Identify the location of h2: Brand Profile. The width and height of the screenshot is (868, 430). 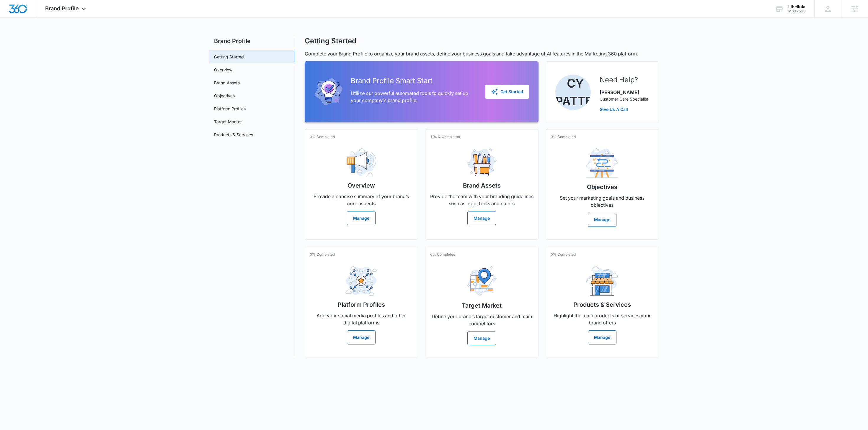
(252, 41).